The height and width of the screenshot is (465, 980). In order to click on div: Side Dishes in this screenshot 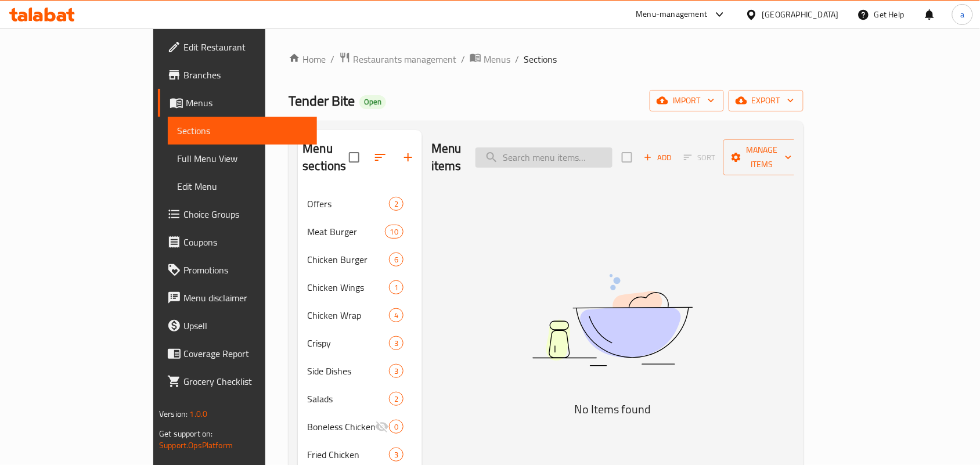, I will do `click(348, 371)`.